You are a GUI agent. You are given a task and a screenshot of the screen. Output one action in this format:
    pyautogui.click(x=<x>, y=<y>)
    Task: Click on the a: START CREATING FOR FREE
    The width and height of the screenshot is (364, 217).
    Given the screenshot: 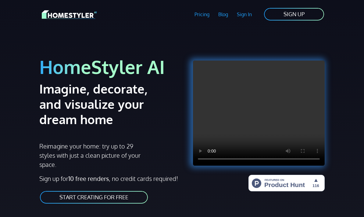 What is the action you would take?
    pyautogui.click(x=94, y=197)
    